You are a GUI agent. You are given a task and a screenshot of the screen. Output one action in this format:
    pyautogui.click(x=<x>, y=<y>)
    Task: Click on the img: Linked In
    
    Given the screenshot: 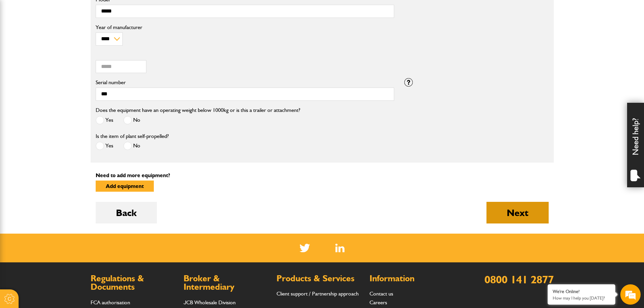 What is the action you would take?
    pyautogui.click(x=340, y=248)
    